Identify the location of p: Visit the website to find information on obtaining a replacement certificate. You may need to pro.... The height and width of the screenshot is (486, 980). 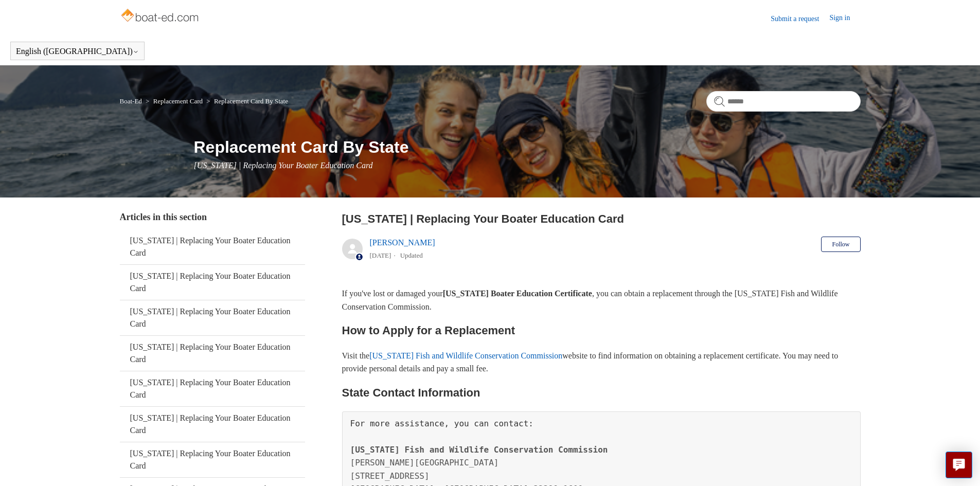
(601, 362).